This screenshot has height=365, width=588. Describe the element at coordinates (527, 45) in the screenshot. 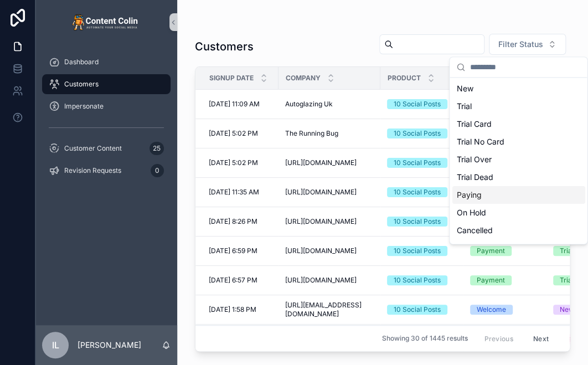

I see `button: Select Button` at that location.